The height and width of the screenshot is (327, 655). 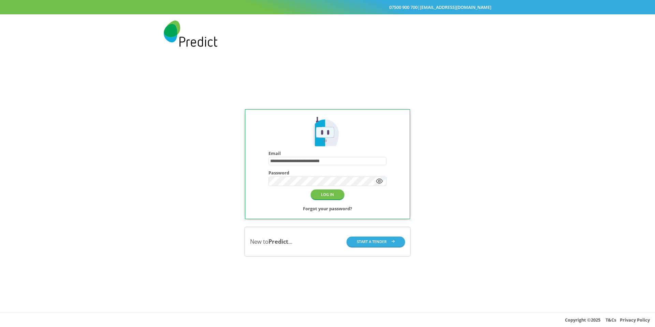 I want to click on h2: Forgot your password?, so click(x=328, y=208).